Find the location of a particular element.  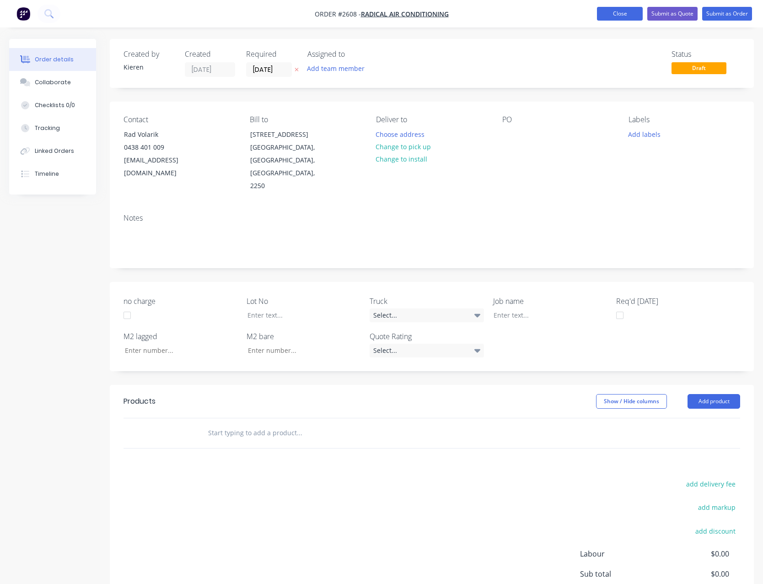

button: Add labels is located at coordinates (645, 134).